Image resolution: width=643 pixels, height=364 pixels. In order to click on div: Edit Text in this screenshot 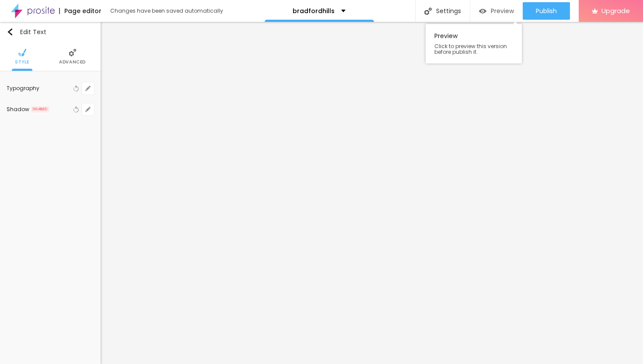, I will do `click(26, 32)`.